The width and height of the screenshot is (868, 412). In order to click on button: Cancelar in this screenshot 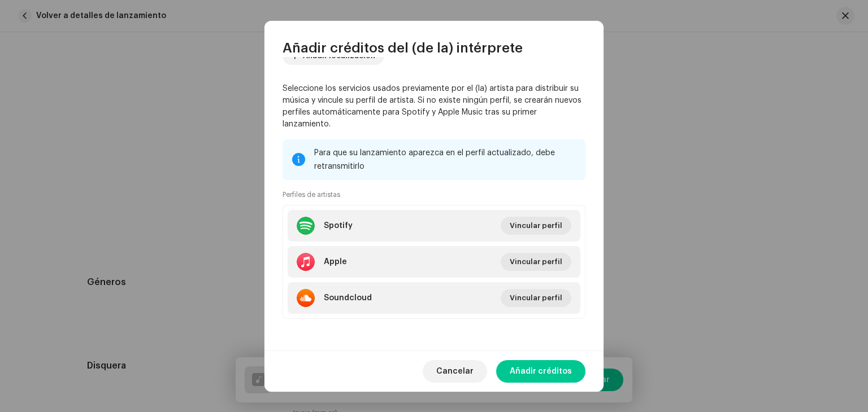, I will do `click(455, 372)`.